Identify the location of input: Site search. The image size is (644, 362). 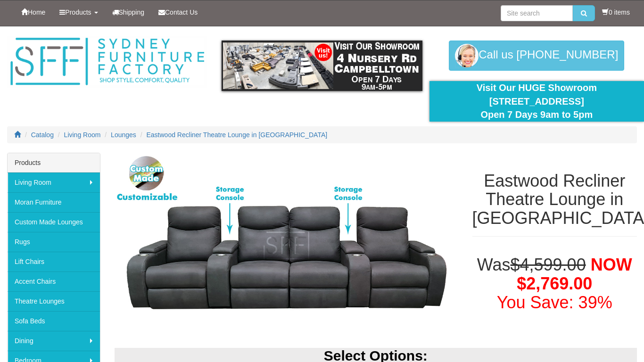
(536, 13).